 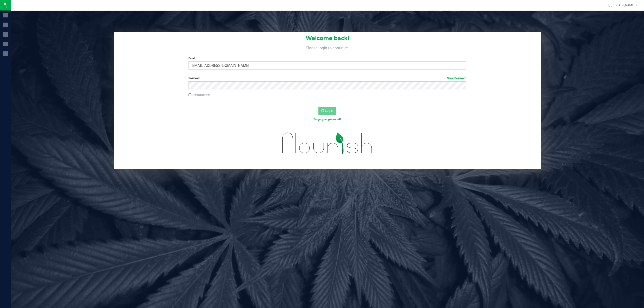 What do you see at coordinates (328, 143) in the screenshot?
I see `img: flourish_logo.svg` at bounding box center [328, 143].